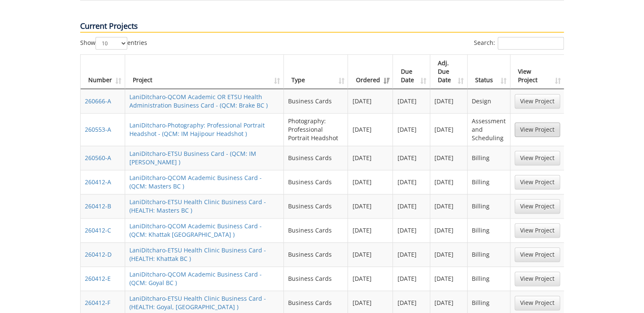 This screenshot has width=644, height=313. What do you see at coordinates (322, 27) in the screenshot?
I see `p: Current Projects` at bounding box center [322, 27].